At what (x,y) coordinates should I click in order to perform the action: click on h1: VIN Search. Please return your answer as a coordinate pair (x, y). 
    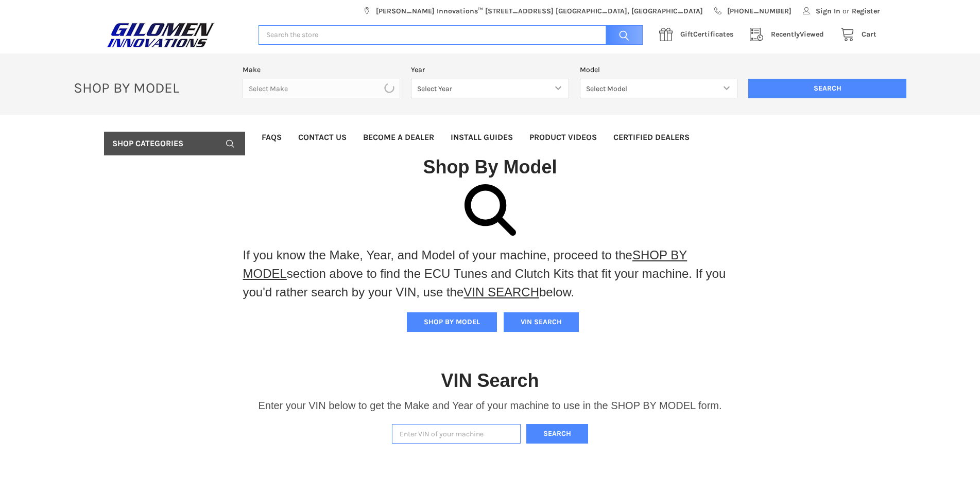
    Looking at the image, I should click on (490, 380).